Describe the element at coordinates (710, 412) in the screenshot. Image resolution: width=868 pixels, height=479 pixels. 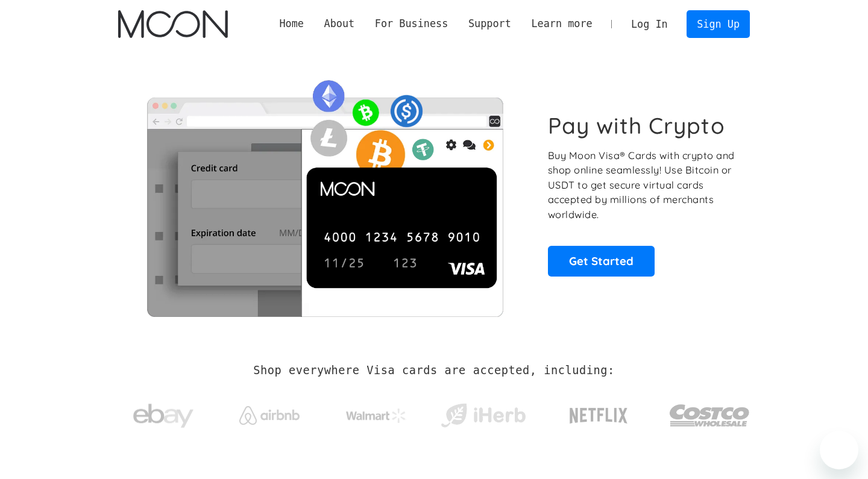
I see `a: Costco` at that location.